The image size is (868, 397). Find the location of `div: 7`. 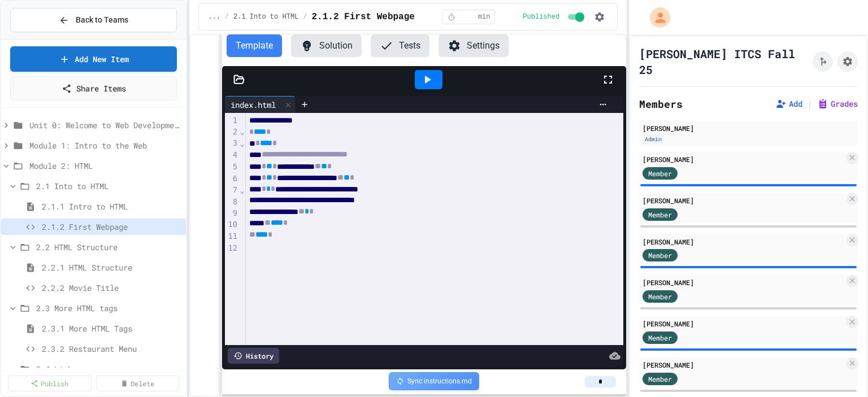

div: 7 is located at coordinates (232, 191).